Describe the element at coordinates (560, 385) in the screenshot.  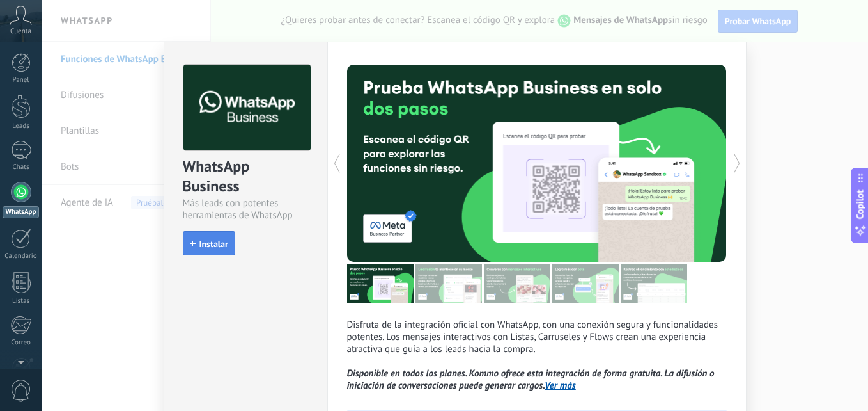
I see `a: Ver más` at that location.